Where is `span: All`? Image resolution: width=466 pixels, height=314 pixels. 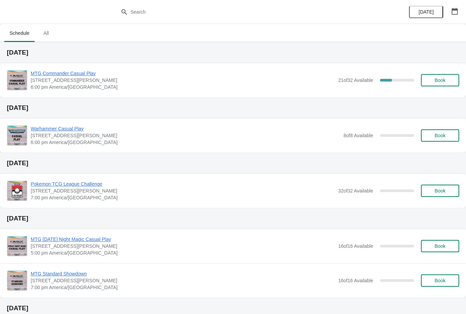 span: All is located at coordinates (46, 33).